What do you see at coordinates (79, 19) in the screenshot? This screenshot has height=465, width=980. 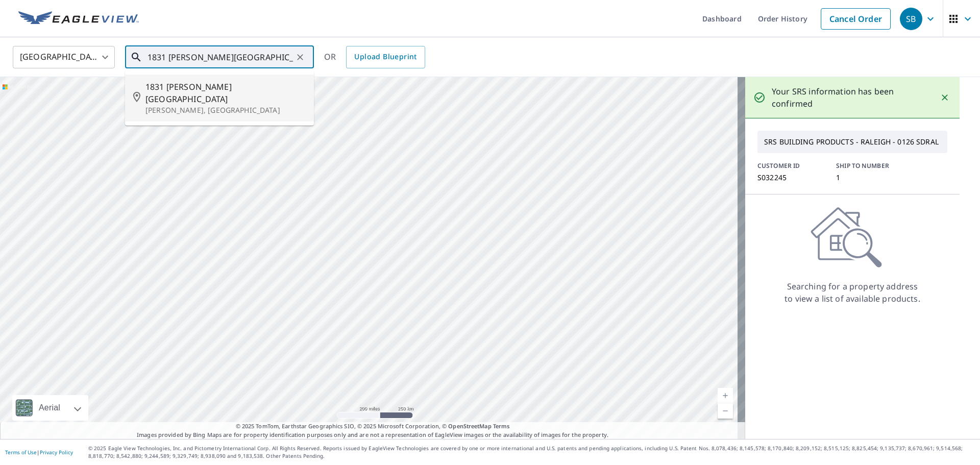 I see `img: EV Logo` at bounding box center [79, 19].